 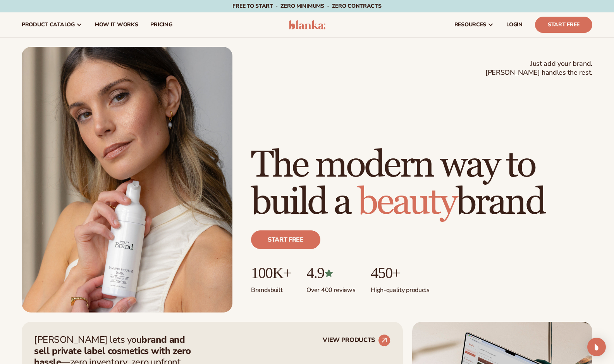 I want to click on a: logo, so click(x=307, y=25).